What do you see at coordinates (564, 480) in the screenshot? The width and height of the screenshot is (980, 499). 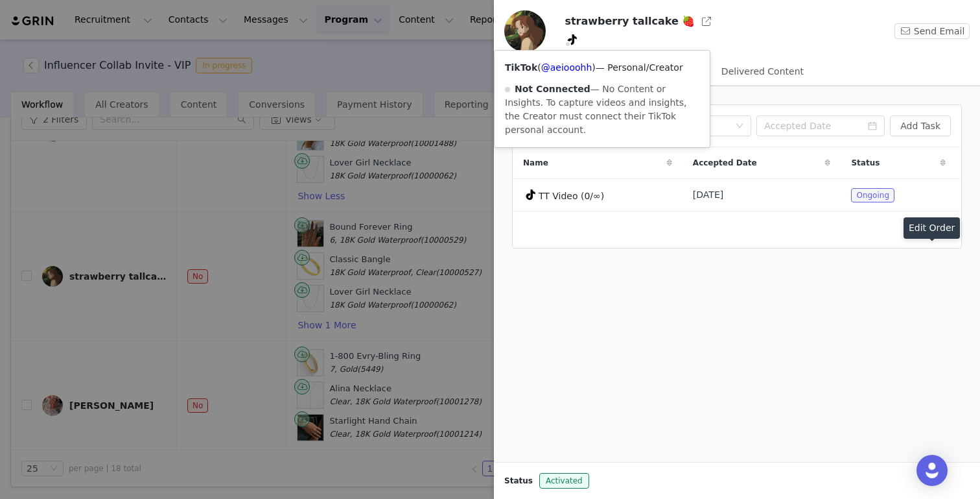 I see `span: Activated` at bounding box center [564, 480].